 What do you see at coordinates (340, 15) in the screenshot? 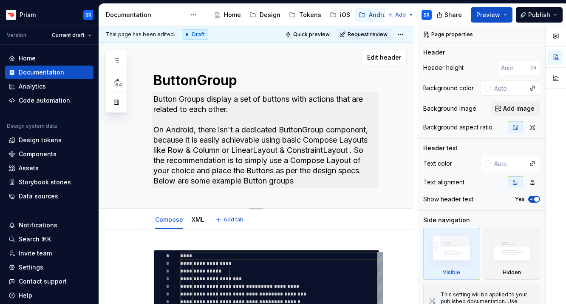
I see `a: iOS` at bounding box center [340, 15].